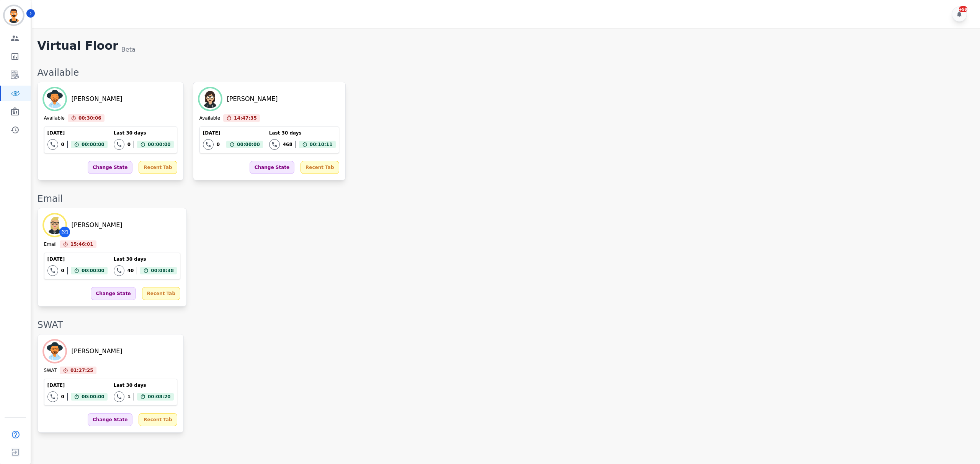 This screenshot has height=464, width=980. Describe the element at coordinates (129, 397) in the screenshot. I see `div: 1` at that location.